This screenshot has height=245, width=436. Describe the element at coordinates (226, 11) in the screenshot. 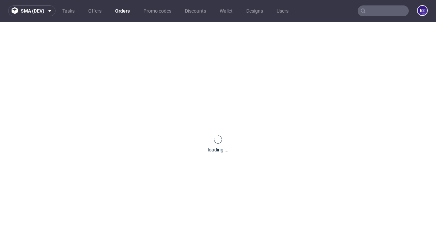

I see `a: Wallet` at that location.